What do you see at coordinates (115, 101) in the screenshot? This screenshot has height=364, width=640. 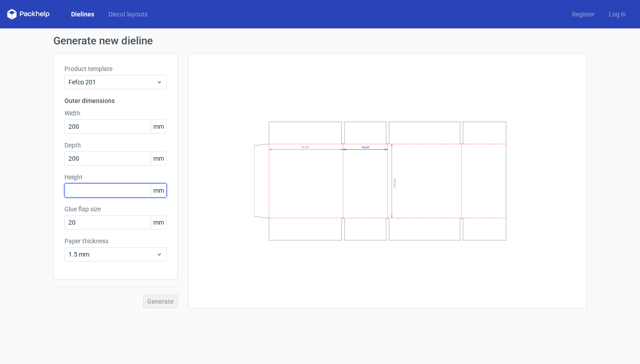 I see `h3: Outer dimensions` at bounding box center [115, 101].